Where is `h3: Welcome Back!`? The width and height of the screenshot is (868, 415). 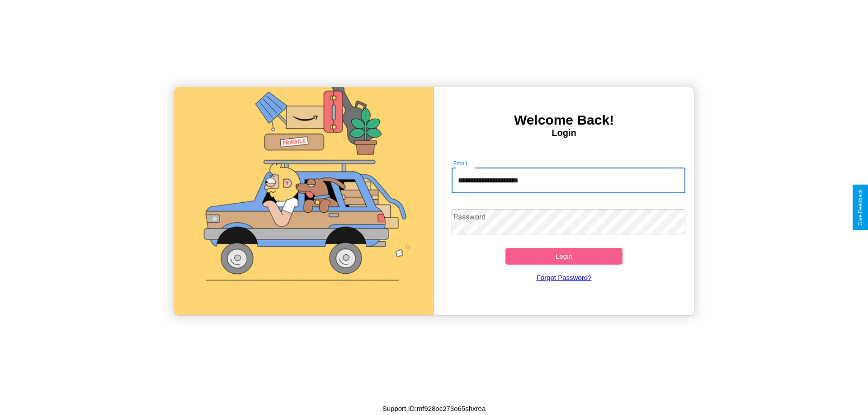
h3: Welcome Back! is located at coordinates (564, 120).